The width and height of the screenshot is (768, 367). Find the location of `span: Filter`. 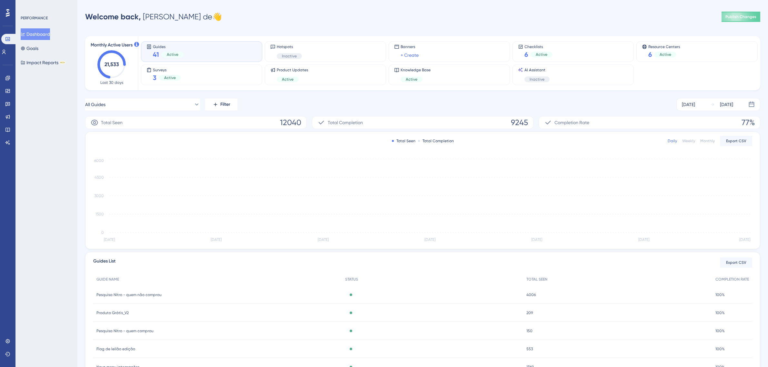

span: Filter is located at coordinates (225, 105).